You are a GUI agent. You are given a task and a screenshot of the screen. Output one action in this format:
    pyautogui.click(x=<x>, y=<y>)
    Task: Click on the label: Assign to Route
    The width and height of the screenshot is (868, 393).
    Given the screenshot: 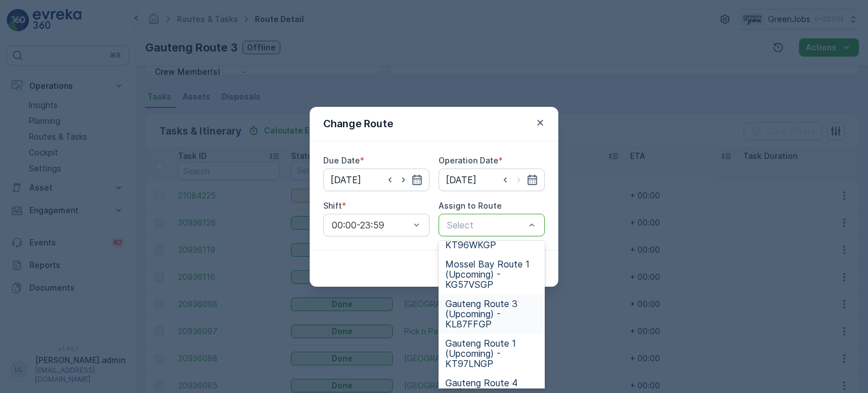 What is the action you would take?
    pyautogui.click(x=470, y=206)
    